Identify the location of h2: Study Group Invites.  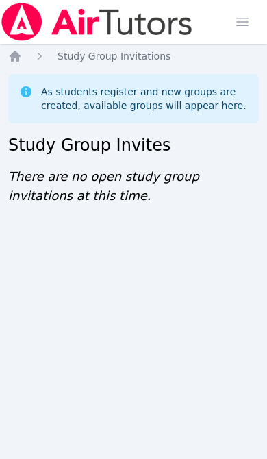
(134, 145).